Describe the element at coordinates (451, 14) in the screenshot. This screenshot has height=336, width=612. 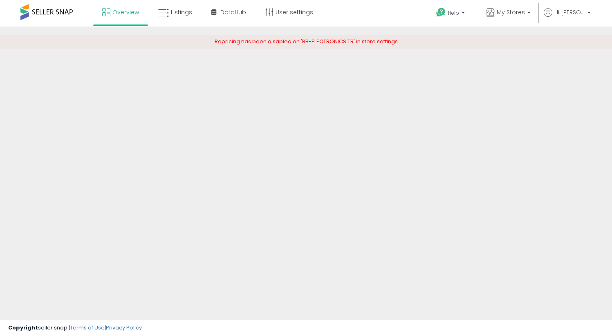
I see `a: Help` at that location.